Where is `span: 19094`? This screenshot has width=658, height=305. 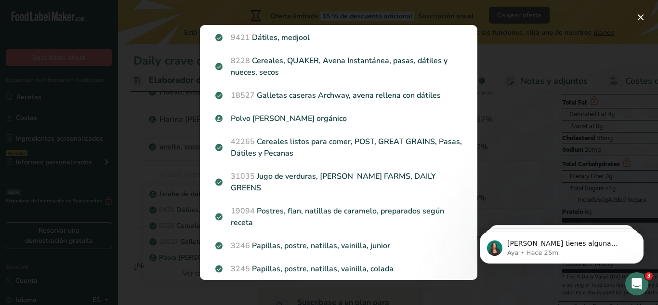
span: 19094 is located at coordinates (243, 211).